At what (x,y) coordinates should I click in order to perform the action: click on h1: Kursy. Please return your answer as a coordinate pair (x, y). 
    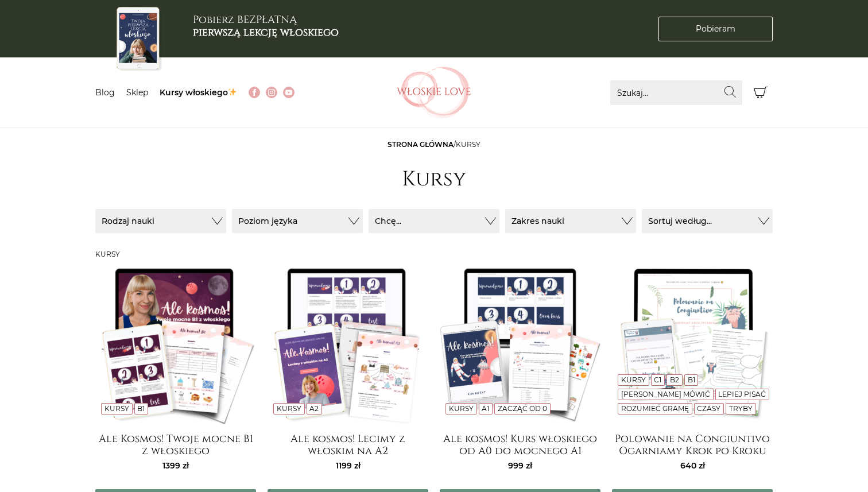
    Looking at the image, I should click on (434, 179).